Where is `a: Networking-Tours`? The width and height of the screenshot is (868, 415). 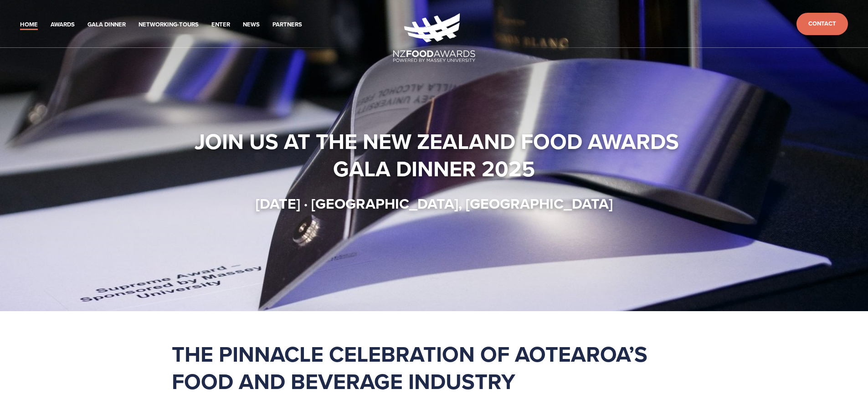
a: Networking-Tours is located at coordinates (169, 25).